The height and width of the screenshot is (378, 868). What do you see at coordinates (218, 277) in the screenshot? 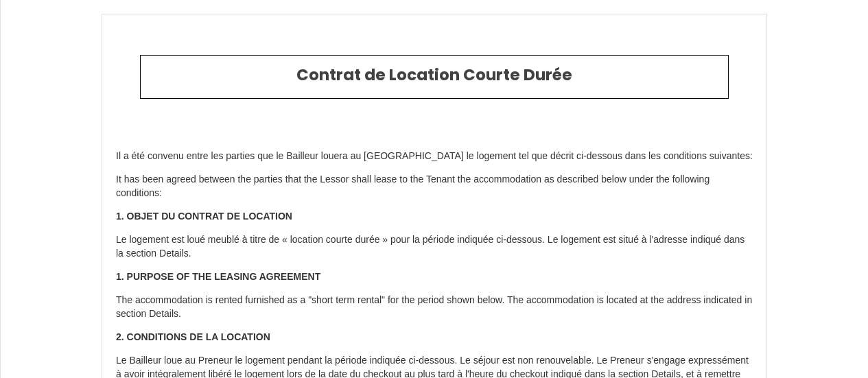
I see `strong: 1. PURPOSE OF THE LEASING AGREEMENT` at bounding box center [218, 277].